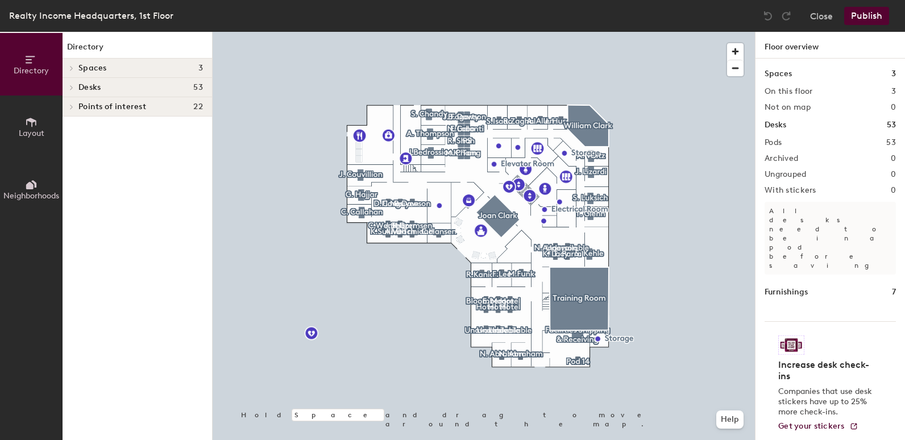 This screenshot has width=905, height=440. Describe the element at coordinates (91, 15) in the screenshot. I see `div: Realty Income Headquarters, 1st Floor` at that location.